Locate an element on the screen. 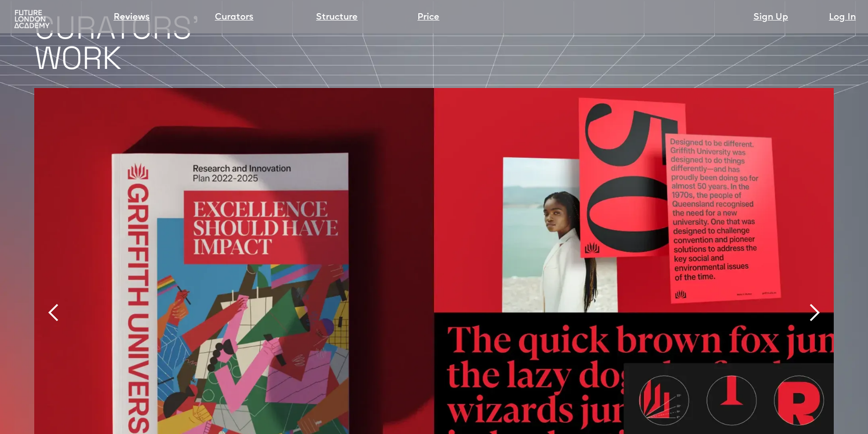  a: Sign Up is located at coordinates (771, 17).